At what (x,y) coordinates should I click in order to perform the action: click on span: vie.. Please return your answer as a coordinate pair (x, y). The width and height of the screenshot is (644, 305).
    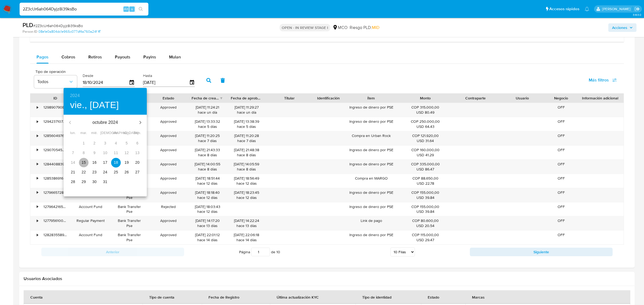
    Looking at the image, I should click on (116, 133).